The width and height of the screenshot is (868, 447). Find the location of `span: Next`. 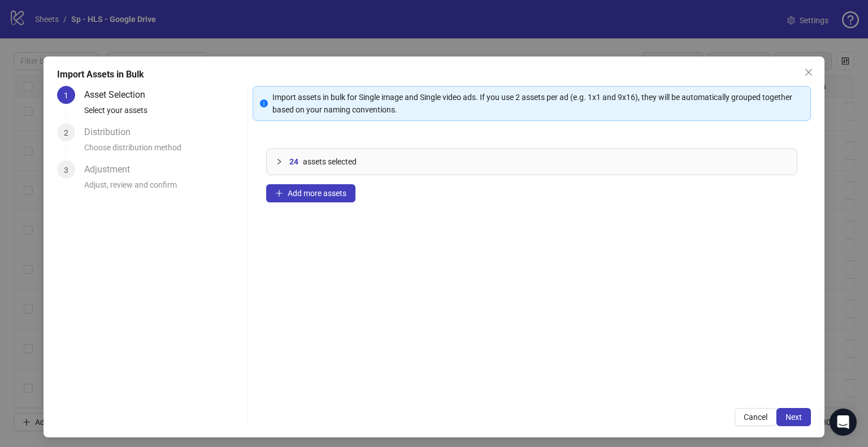

span: Next is located at coordinates (793, 417).